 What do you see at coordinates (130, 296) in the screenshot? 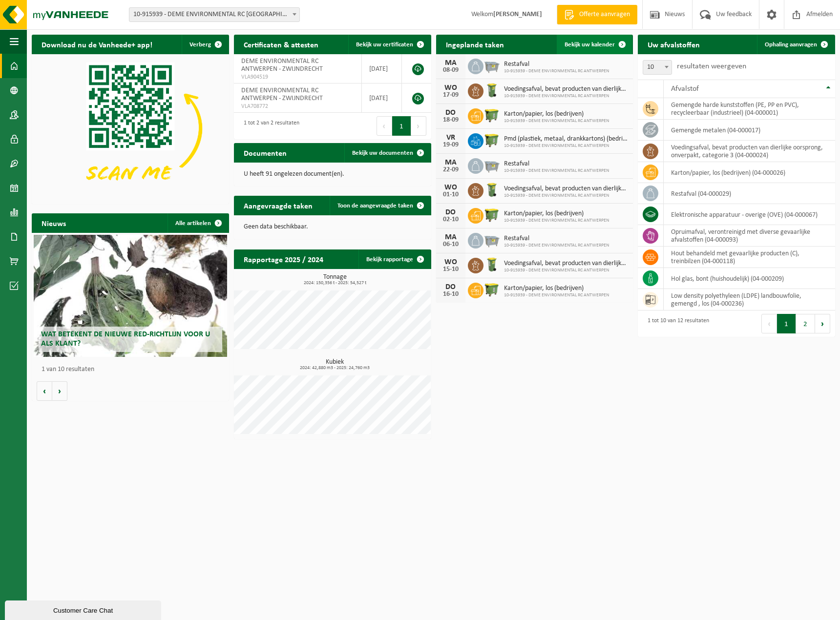
I see `a: Wat betekent de nieuwe RED-richtlijn voor u als klant?` at bounding box center [130, 296].